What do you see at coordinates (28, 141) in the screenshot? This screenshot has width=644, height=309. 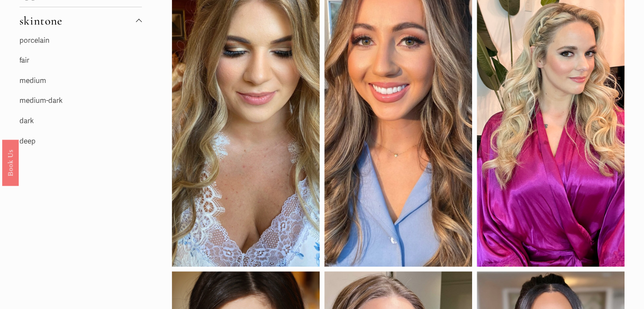 I see `a: deep` at bounding box center [28, 141].